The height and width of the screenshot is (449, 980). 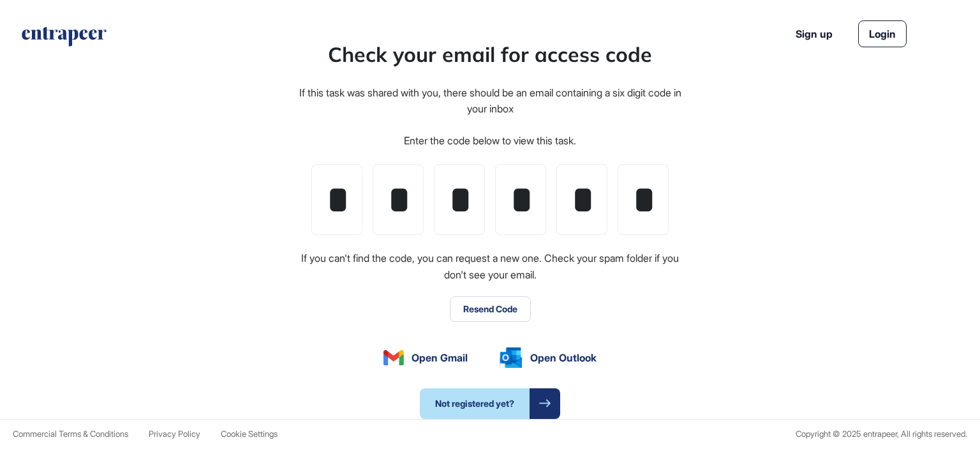 What do you see at coordinates (564, 358) in the screenshot?
I see `span: Open Outlook` at bounding box center [564, 358].